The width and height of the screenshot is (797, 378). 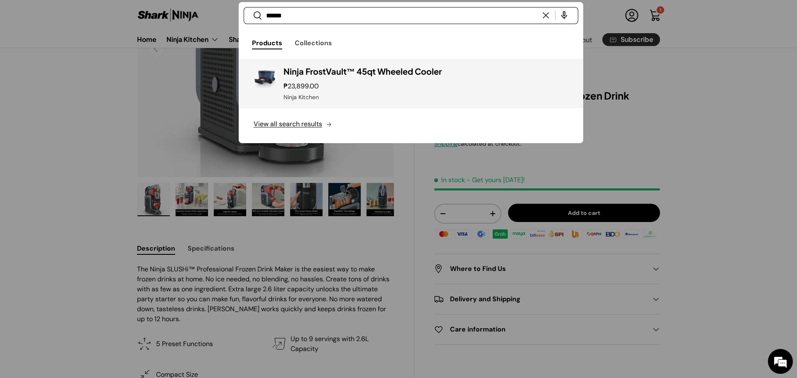 I want to click on button: Collections, so click(x=313, y=43).